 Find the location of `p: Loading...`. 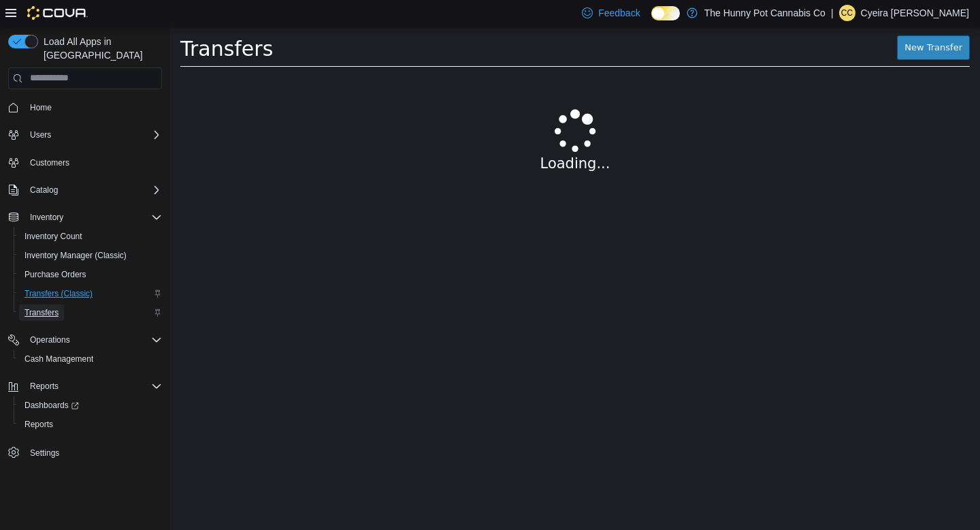

p: Loading... is located at coordinates (405, 138).